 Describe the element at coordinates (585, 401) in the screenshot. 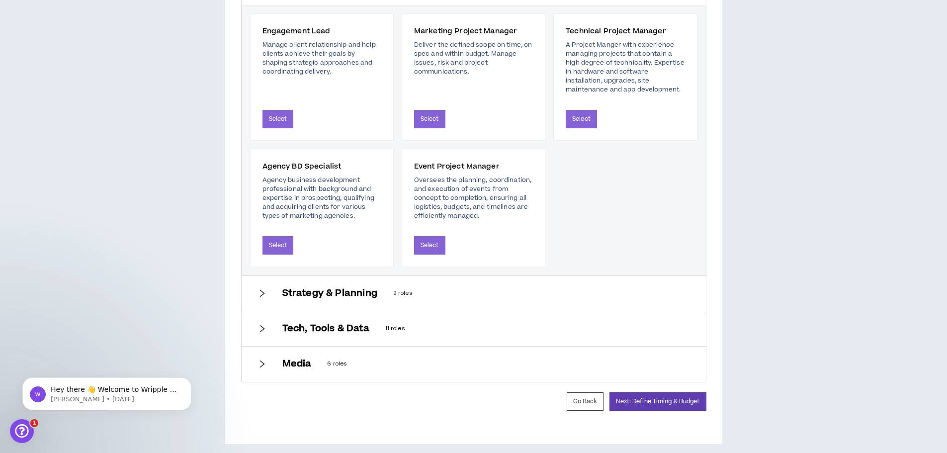

I see `button: Go Back` at that location.